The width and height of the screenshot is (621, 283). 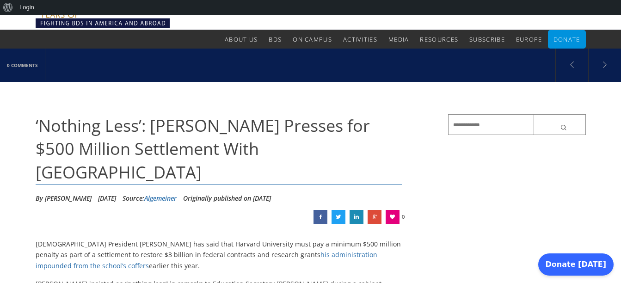 I want to click on span: Donate, so click(x=567, y=39).